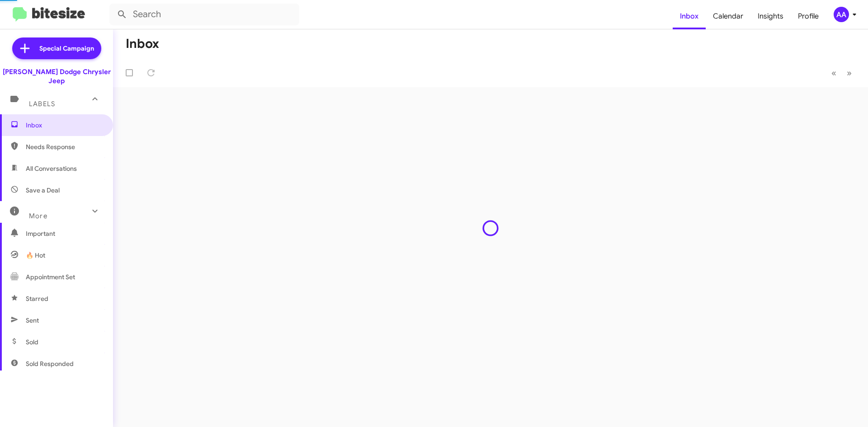 This screenshot has width=868, height=427. I want to click on h1: Inbox, so click(142, 44).